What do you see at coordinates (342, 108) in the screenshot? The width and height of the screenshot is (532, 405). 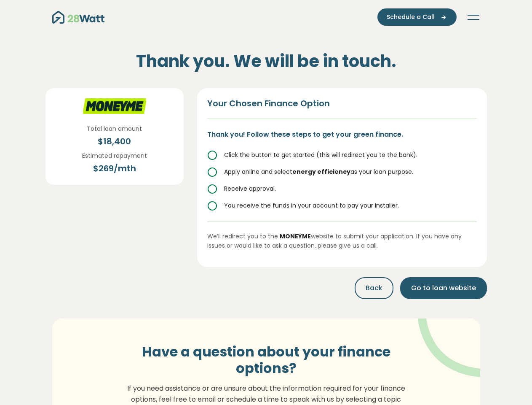 I see `h2: Your Chosen Finance Option` at bounding box center [342, 108].